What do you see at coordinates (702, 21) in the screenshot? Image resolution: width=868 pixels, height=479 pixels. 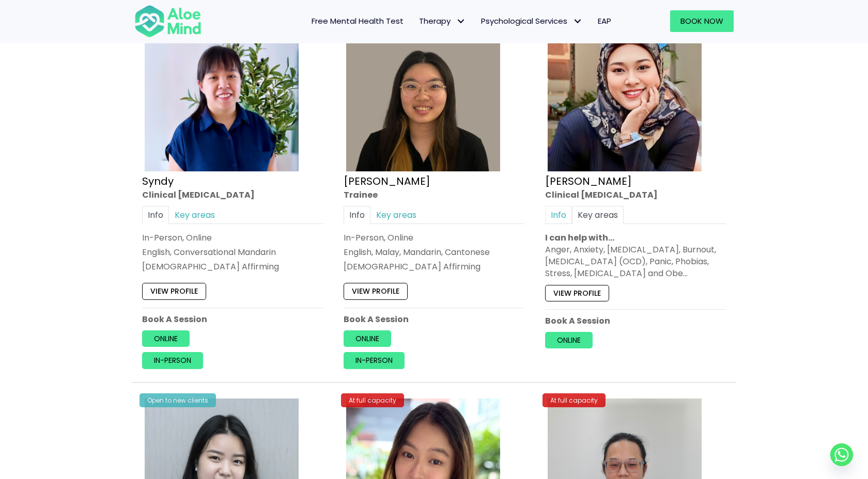 I see `a: Book Now` at bounding box center [702, 21].